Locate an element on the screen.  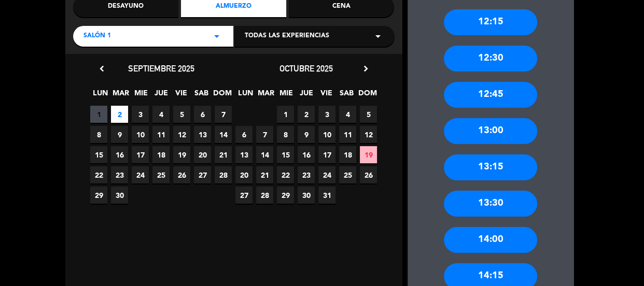
span: septiembre 2025 is located at coordinates (161, 69).